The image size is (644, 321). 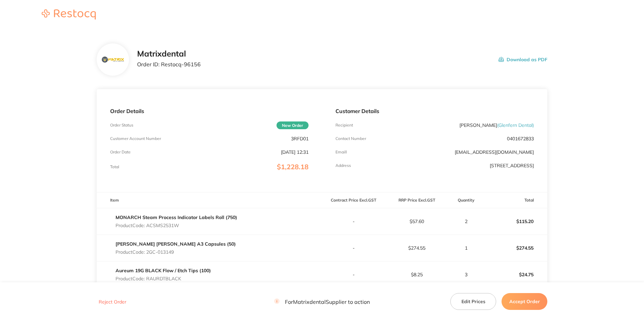 I want to click on p: Address, so click(x=343, y=166).